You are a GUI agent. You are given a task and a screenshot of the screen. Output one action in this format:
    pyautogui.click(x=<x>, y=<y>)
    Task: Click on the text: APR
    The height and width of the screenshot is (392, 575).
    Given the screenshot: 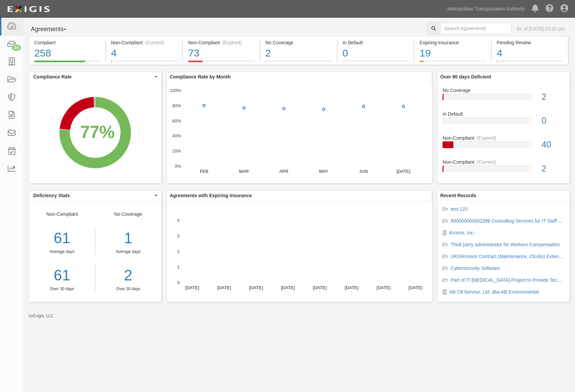 What is the action you would take?
    pyautogui.click(x=283, y=171)
    